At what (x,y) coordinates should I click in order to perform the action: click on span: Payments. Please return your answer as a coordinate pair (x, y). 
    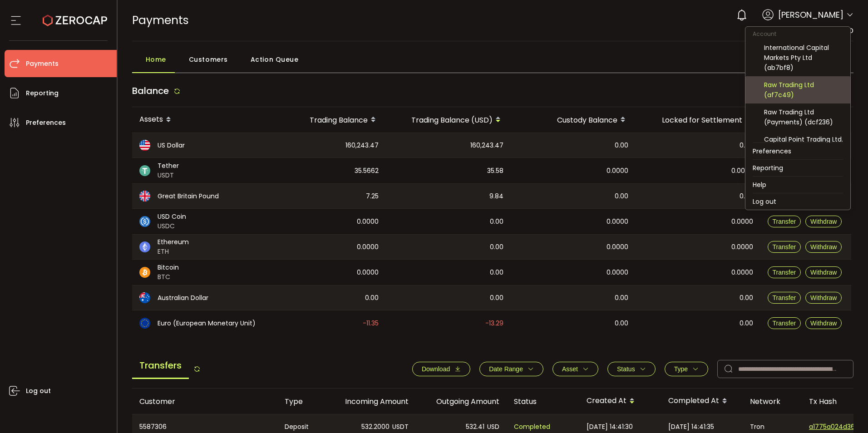
    Looking at the image, I should click on (42, 63).